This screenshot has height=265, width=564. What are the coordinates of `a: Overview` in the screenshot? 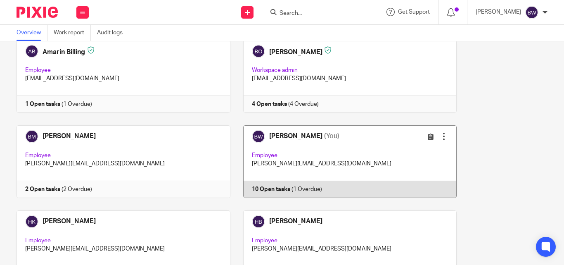 It's located at (32, 33).